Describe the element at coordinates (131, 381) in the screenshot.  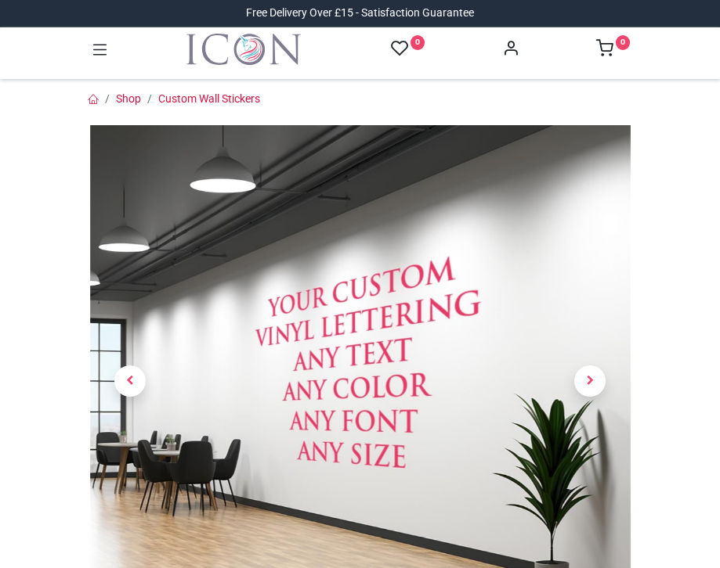
I see `a: Previous` at that location.